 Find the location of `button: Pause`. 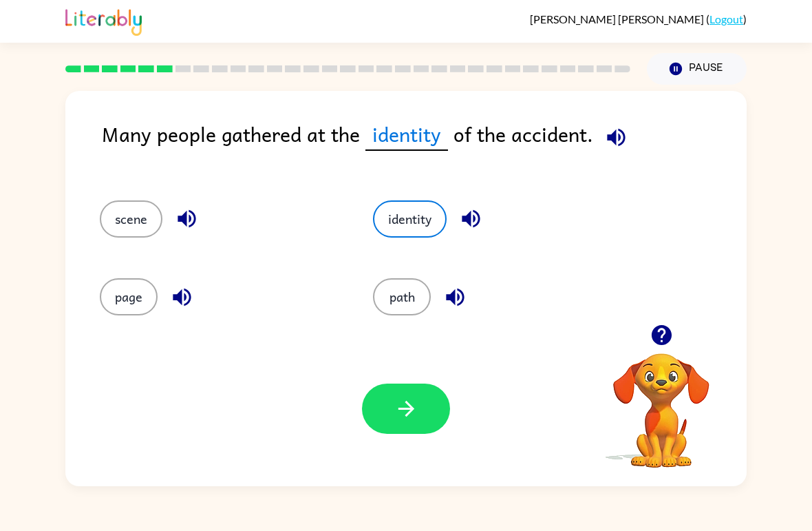

button: Pause is located at coordinates (696, 69).